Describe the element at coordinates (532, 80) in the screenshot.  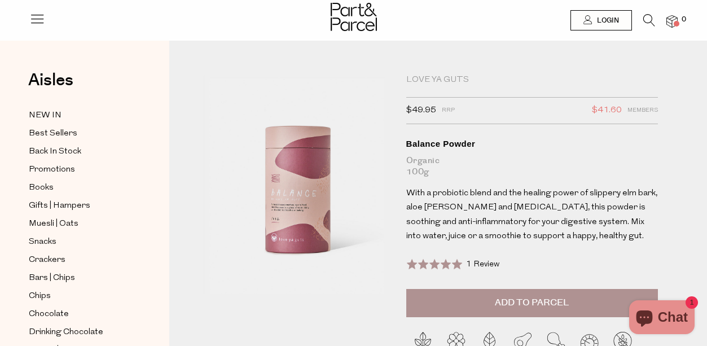
I see `div: Love Ya Guts` at that location.